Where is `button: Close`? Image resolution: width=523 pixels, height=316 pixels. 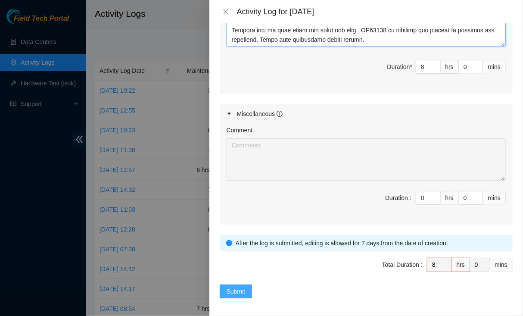 button: Close is located at coordinates (226, 12).